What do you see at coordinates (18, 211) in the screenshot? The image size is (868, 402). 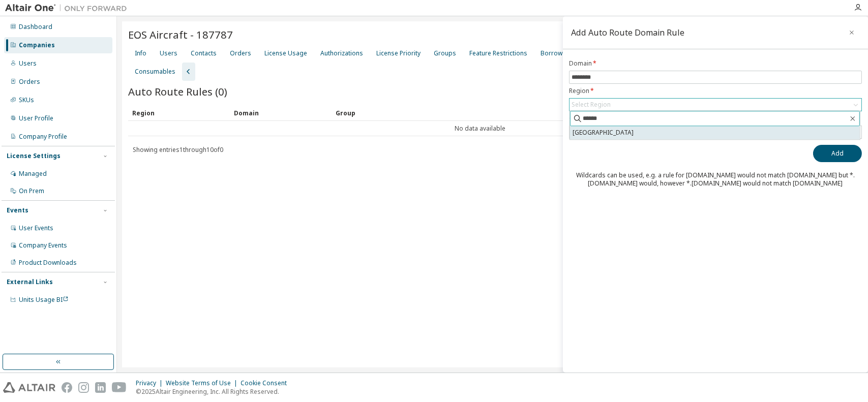 I see `div: Events` at bounding box center [18, 211].